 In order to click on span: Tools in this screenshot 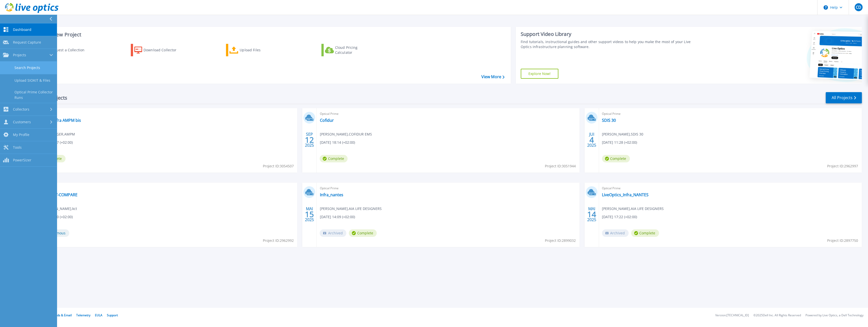, I will do `click(17, 147)`.